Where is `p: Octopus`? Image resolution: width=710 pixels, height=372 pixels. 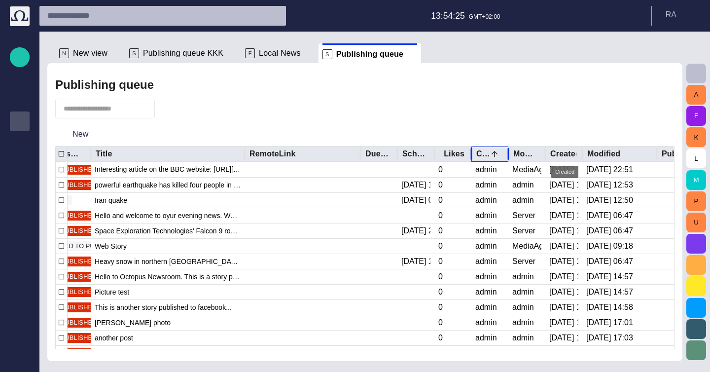
p: Octopus is located at coordinates (20, 337).